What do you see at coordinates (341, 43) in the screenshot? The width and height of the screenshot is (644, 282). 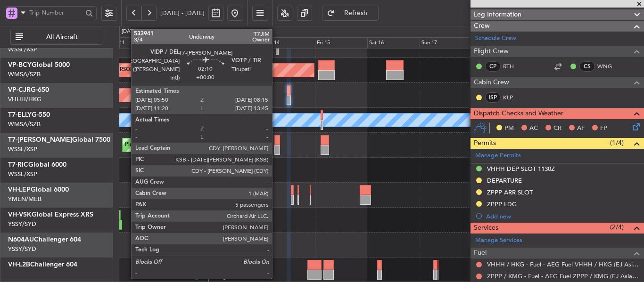 I see `div: Fri 15` at bounding box center [341, 43].